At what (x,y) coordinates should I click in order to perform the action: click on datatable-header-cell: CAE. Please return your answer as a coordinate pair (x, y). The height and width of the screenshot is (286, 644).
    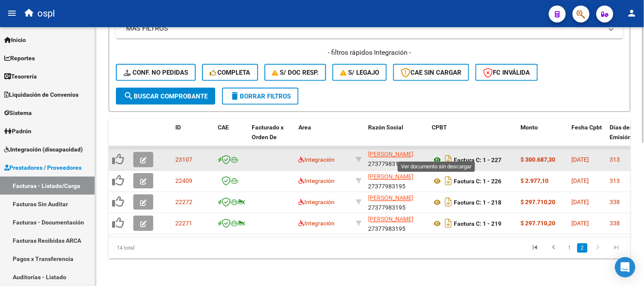
    Looking at the image, I should click on (231, 138).